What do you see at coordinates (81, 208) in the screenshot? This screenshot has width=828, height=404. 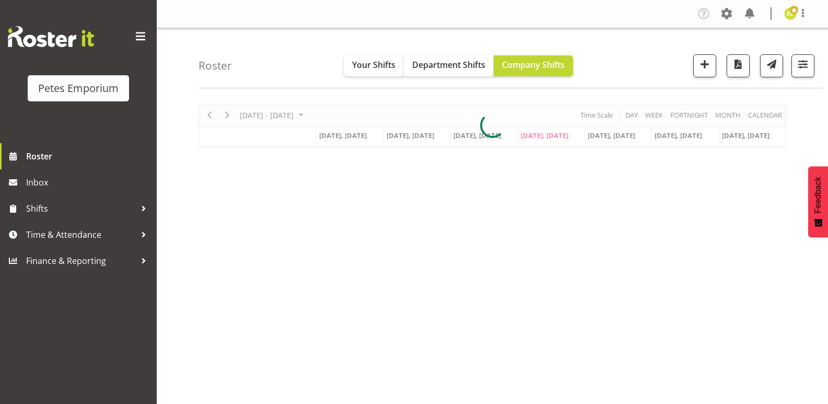 I see `span: Shifts` at bounding box center [81, 208].